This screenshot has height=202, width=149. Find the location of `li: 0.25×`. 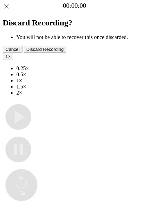

li: 0.25× is located at coordinates (81, 69).